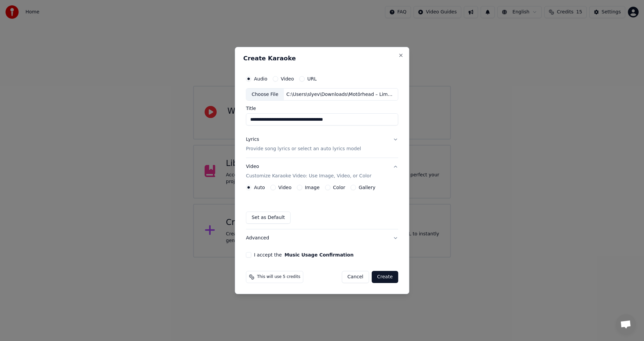 The height and width of the screenshot is (341, 644). I want to click on button: Set as Default, so click(268, 218).